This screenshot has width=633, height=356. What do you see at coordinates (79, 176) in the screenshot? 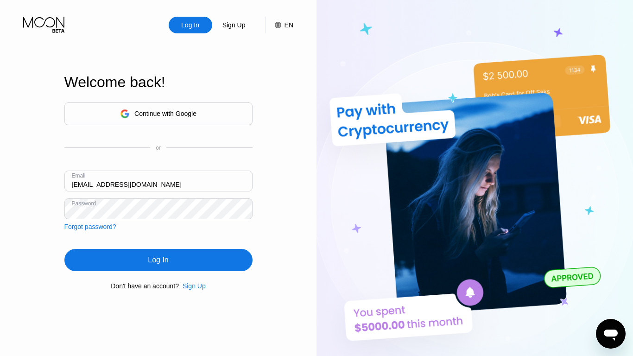
I see `div: Email` at bounding box center [79, 176].